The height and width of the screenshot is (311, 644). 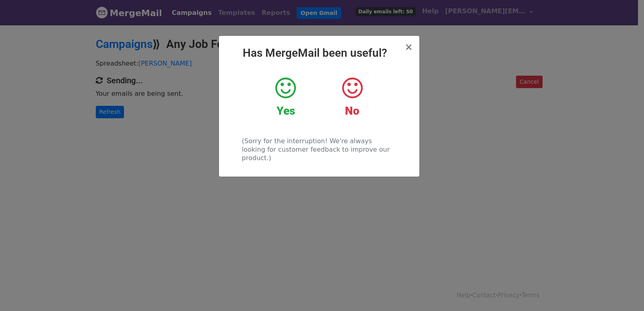 I want to click on strong: No, so click(x=352, y=111).